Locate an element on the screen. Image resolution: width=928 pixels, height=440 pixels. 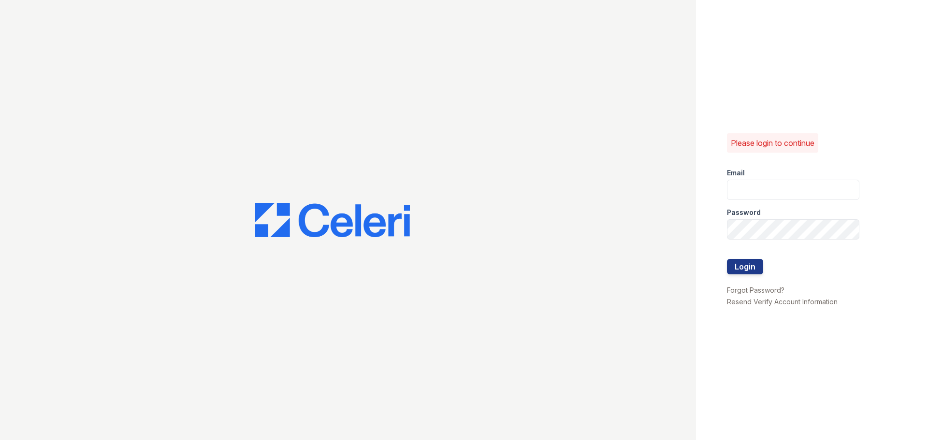
a: Forgot Password? is located at coordinates (756, 290).